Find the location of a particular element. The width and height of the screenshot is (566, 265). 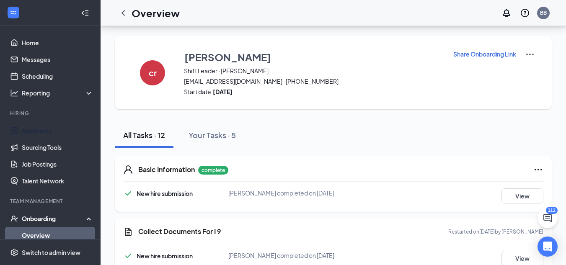

div: 112 is located at coordinates (551, 210).